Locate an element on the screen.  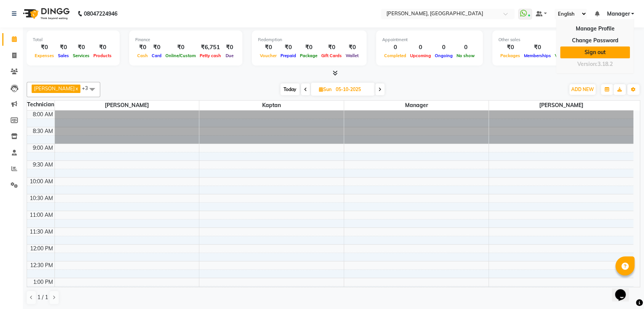
span: Completed is located at coordinates (395, 56).